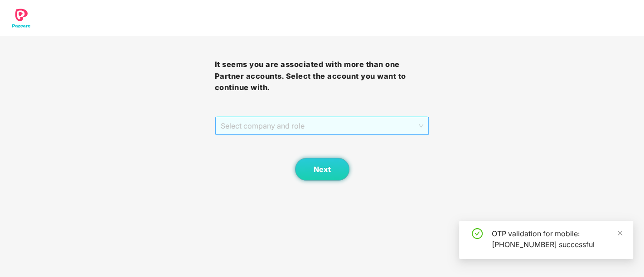  I want to click on span: check-circle, so click(477, 234).